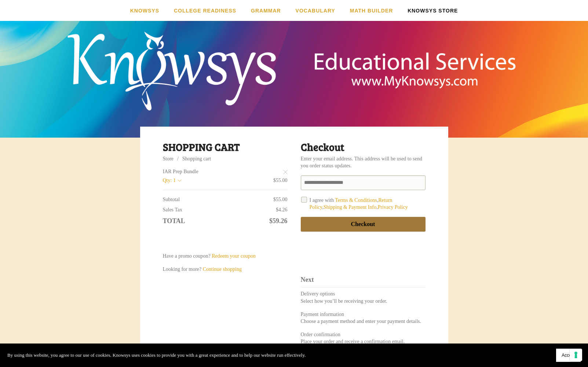  Describe the element at coordinates (363, 281) in the screenshot. I see `div: Next` at that location.